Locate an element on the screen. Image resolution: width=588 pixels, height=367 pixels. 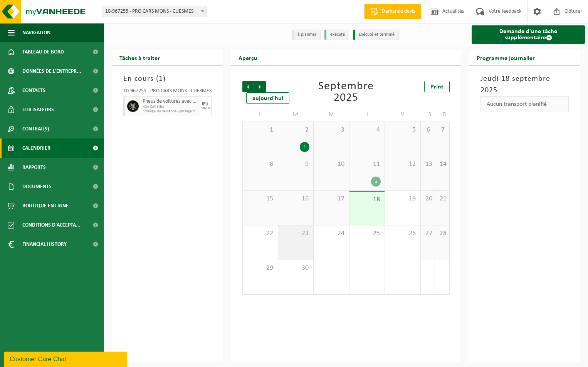
span: 4 is located at coordinates (367, 130).